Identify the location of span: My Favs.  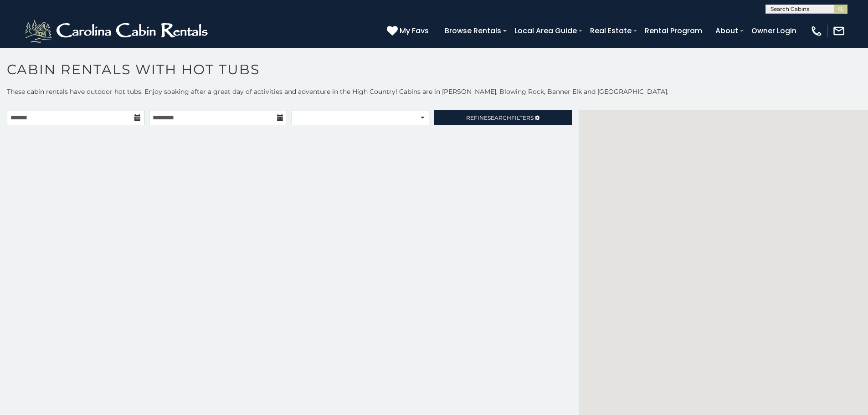
(414, 31).